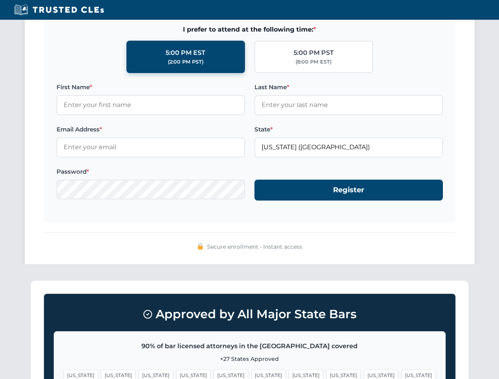 This screenshot has width=499, height=379. Describe the element at coordinates (186, 62) in the screenshot. I see `div: (2:00 PM PST)` at that location.